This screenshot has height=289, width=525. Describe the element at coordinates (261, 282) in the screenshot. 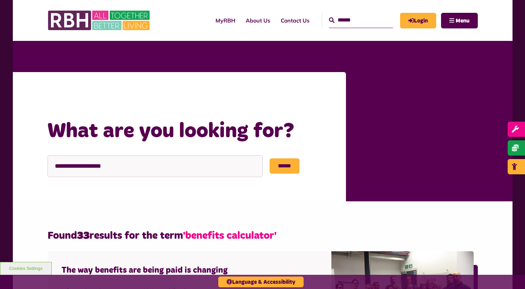

I see `button: Language & Accessibility` at that location.